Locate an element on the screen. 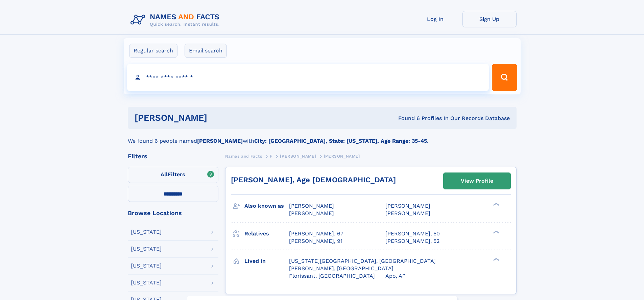  img: Logo Names and Facts is located at coordinates (177, 20).